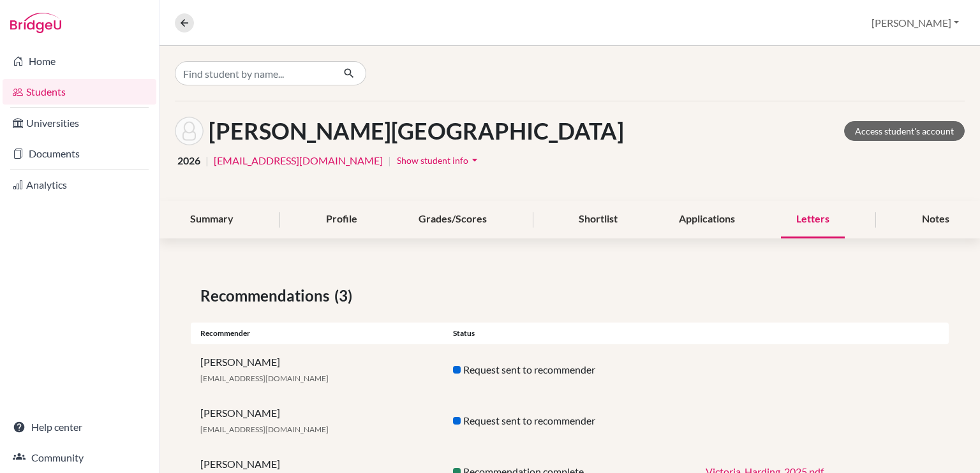  What do you see at coordinates (342, 219) in the screenshot?
I see `div: Profile` at bounding box center [342, 219].